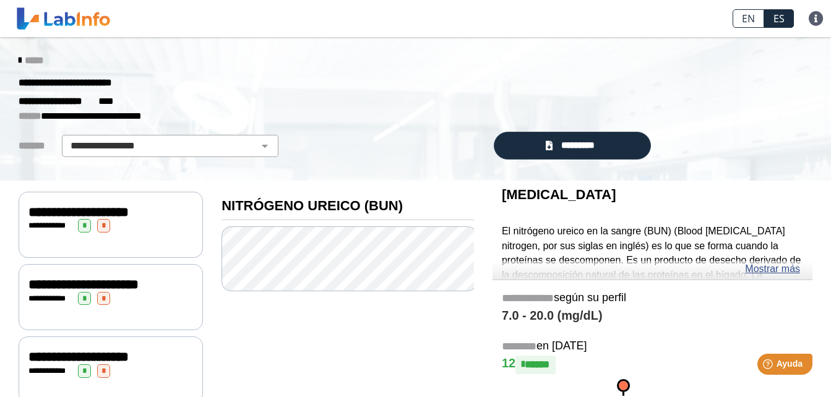 The image size is (831, 397). Describe the element at coordinates (312, 205) in the screenshot. I see `b: NITRÓGENO UREICO (BUN)` at that location.